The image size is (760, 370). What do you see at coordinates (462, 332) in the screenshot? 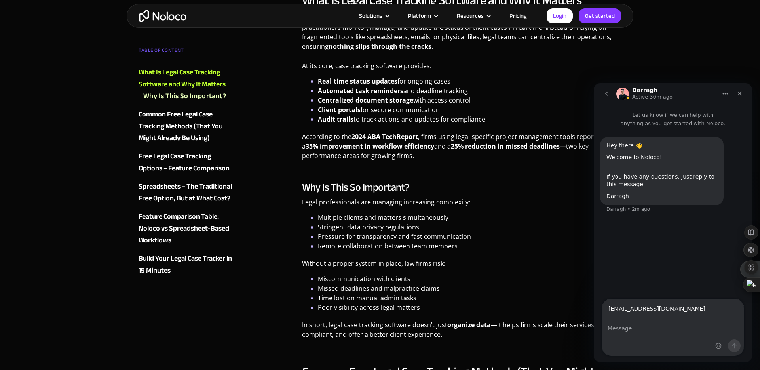
I see `p: In short, legal case tracking software doesn’t just —it helps firms scale their services, stay co...` at bounding box center [462, 332].